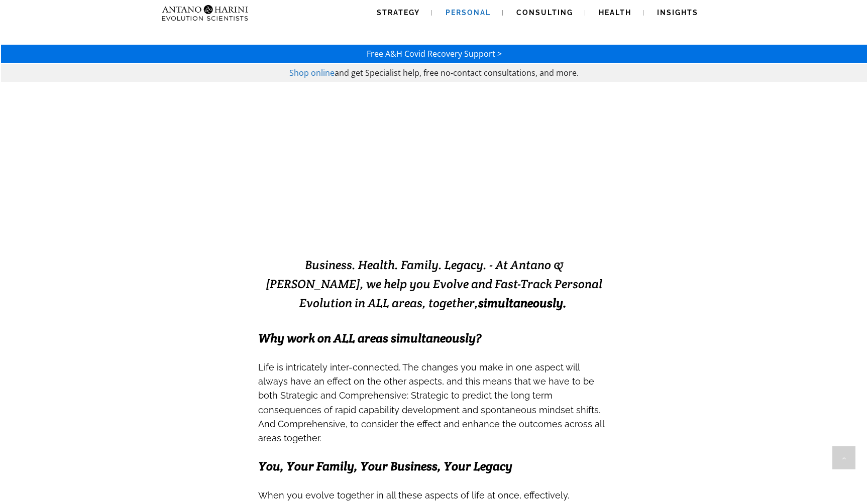 This screenshot has height=502, width=868. I want to click on span: and get Specialist help, free no-contact consultations, and more., so click(457, 72).